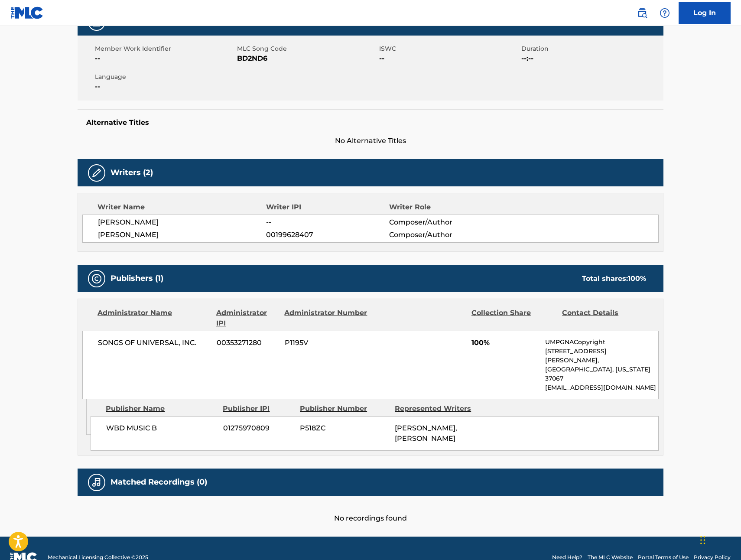 The height and width of the screenshot is (560, 741). What do you see at coordinates (615, 279) in the screenshot?
I see `div: Total shares:` at bounding box center [615, 279].